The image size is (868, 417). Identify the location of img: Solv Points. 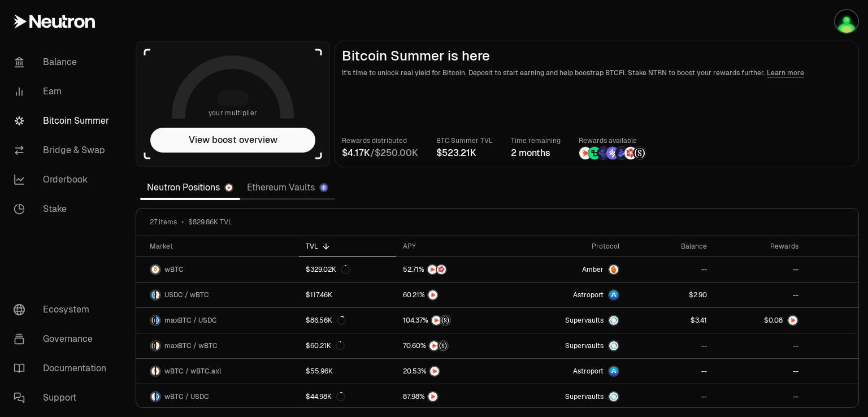
(613, 153).